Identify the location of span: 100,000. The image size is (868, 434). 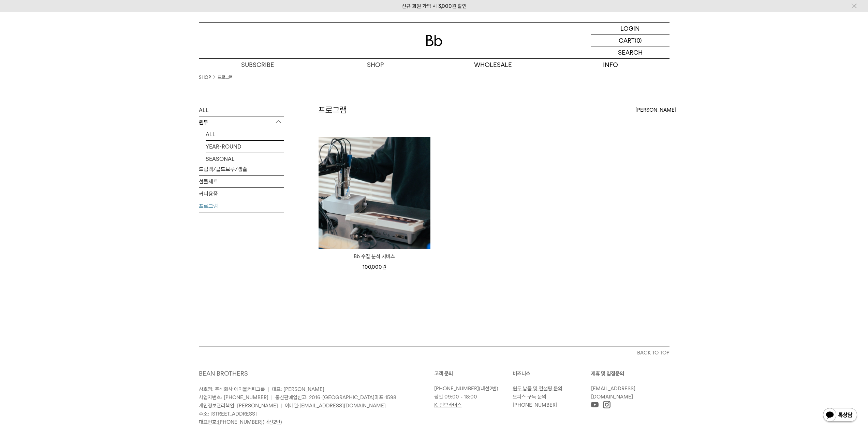
(375, 267).